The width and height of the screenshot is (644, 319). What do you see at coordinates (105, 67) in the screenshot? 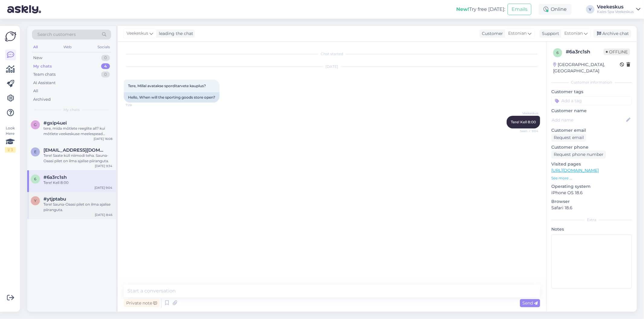
I see `div: 4` at bounding box center [105, 67].